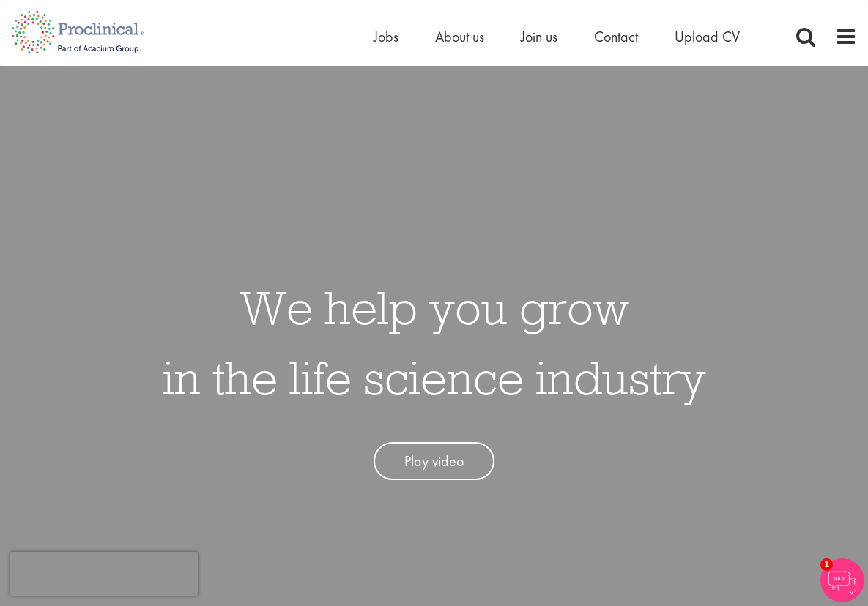  I want to click on span: Join us, so click(539, 37).